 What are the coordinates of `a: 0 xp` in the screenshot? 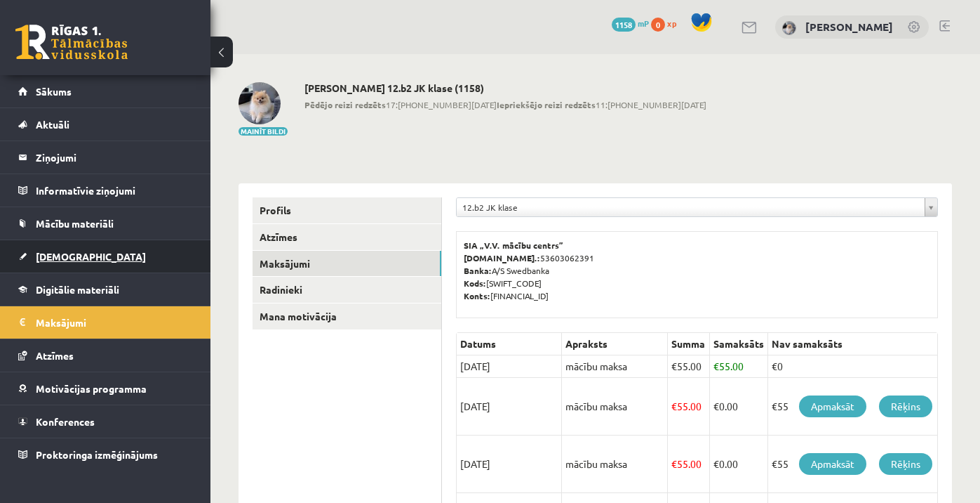 It's located at (667, 23).